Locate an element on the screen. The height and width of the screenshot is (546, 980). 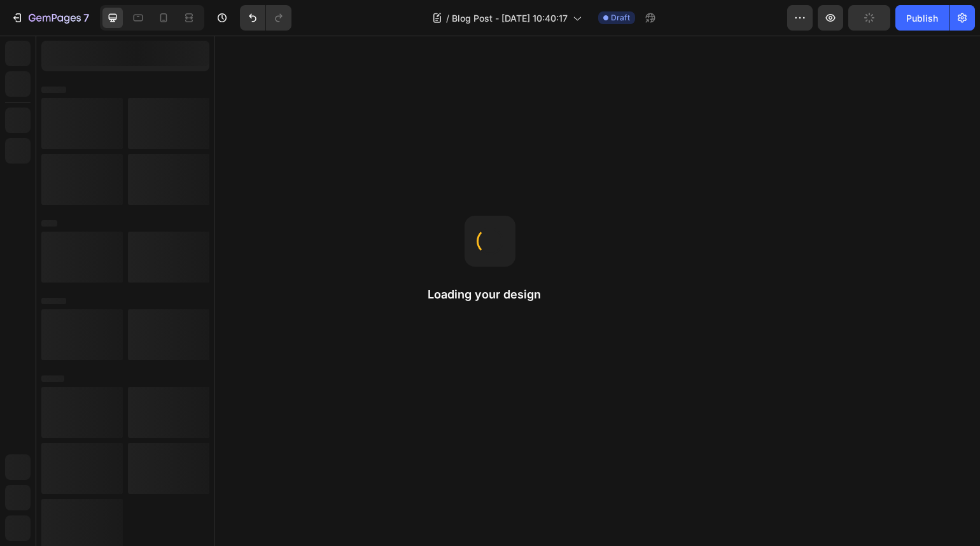
div: Publish is located at coordinates (922, 18).